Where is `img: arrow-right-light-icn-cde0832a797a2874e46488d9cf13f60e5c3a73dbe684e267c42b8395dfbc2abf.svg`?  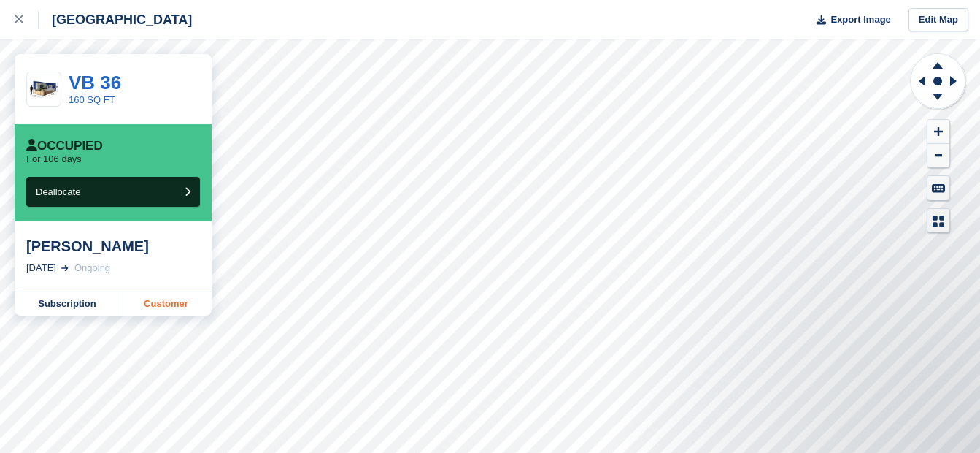 img: arrow-right-light-icn-cde0832a797a2874e46488d9cf13f60e5c3a73dbe684e267c42b8395dfbc2abf.svg is located at coordinates (65, 268).